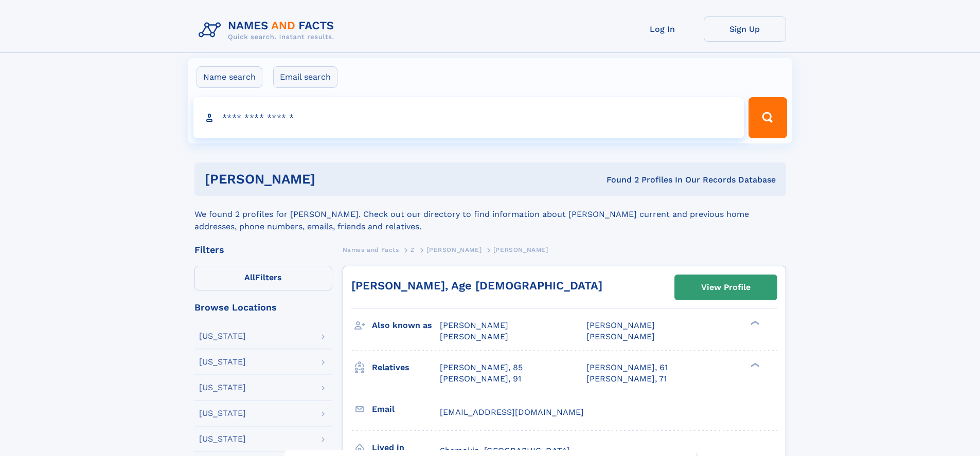 The image size is (980, 456). Describe the element at coordinates (263, 249) in the screenshot. I see `div: Filters` at that location.